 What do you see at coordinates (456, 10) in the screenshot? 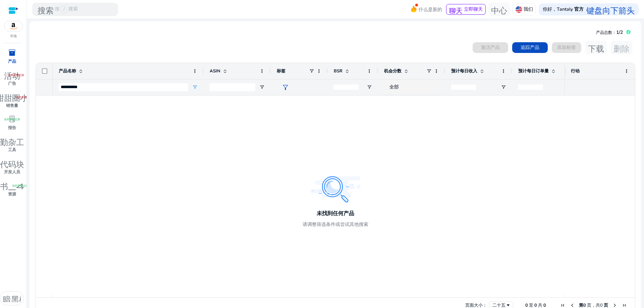
I see `font: 聊天` at bounding box center [456, 10].